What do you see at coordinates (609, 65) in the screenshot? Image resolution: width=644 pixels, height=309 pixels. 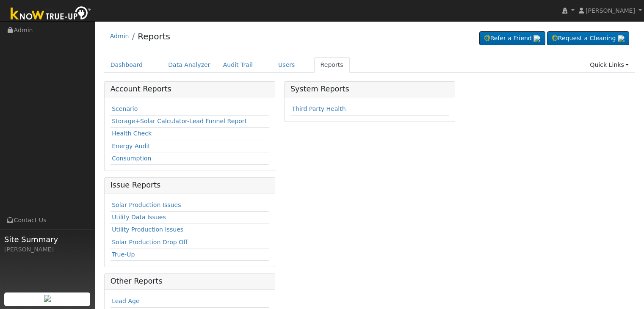 I see `a: Quick Links` at bounding box center [609, 65].